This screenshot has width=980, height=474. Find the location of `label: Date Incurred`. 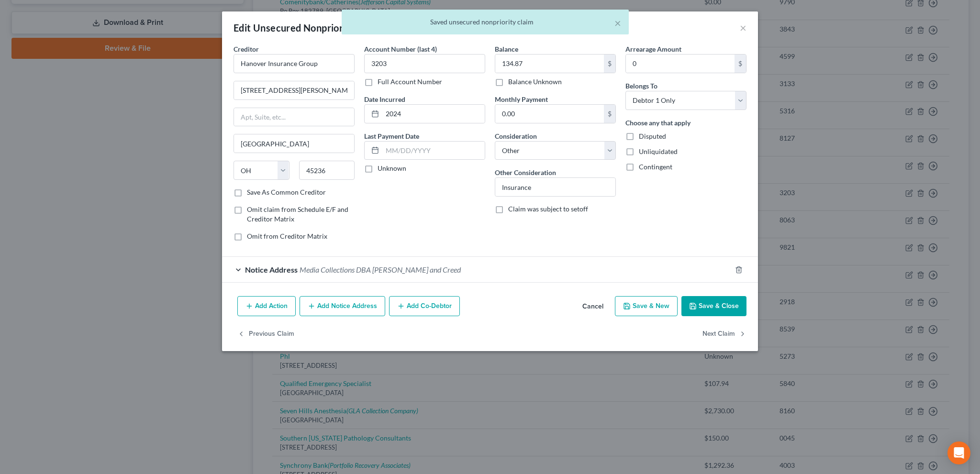

label: Date Incurred is located at coordinates (385, 99).